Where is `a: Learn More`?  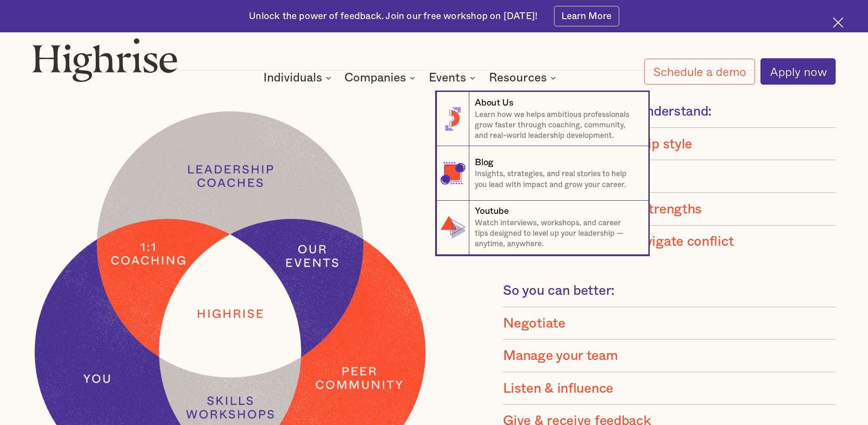 a: Learn More is located at coordinates (587, 16).